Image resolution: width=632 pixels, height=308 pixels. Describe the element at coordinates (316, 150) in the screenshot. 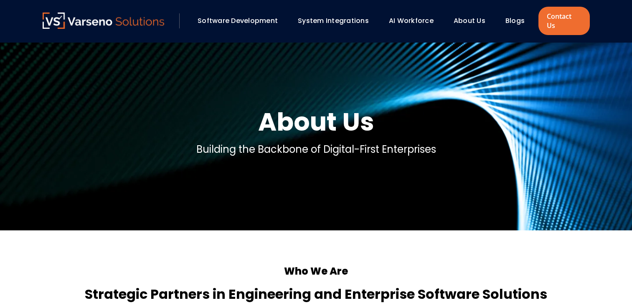

I see `p: Building the Backbone of Digital-First Enterprises` at that location.